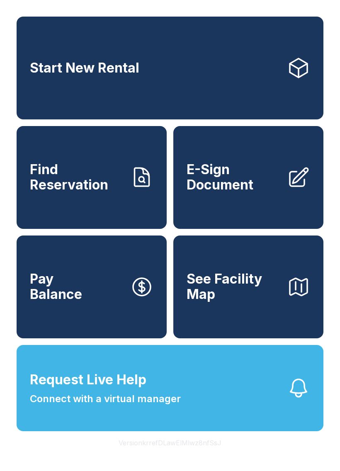 Image resolution: width=340 pixels, height=471 pixels. What do you see at coordinates (77, 177) in the screenshot?
I see `span: Find Reservation` at bounding box center [77, 177].